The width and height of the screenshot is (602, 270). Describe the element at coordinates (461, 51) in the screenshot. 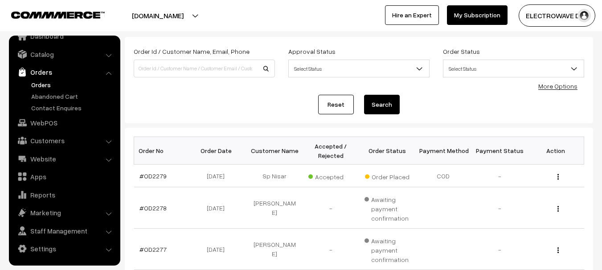

I see `label: Order Status` at that location.